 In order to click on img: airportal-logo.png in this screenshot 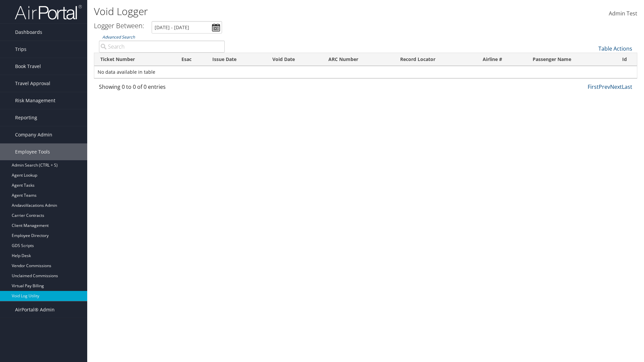, I will do `click(48, 12)`.